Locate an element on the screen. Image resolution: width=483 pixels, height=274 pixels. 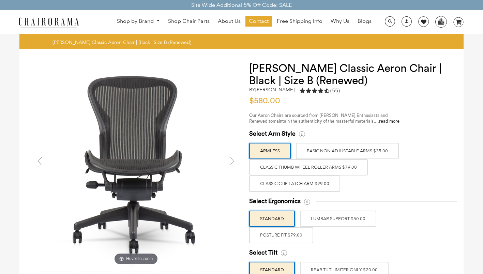
img: WhatsApp_Image_2024-07-12_at_16.23.01.webp is located at coordinates (440, 21).